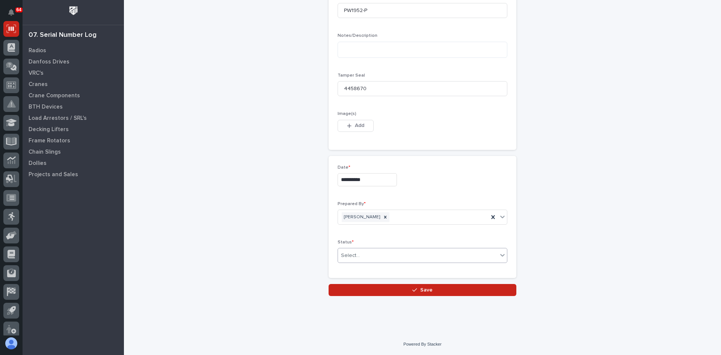  What do you see at coordinates (54, 96) in the screenshot?
I see `p: Crane Components` at bounding box center [54, 96].